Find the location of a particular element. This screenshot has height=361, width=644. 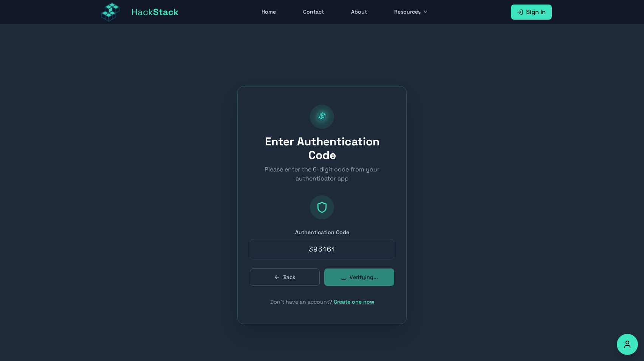

h1: Enter Authentication Code is located at coordinates (322, 148).